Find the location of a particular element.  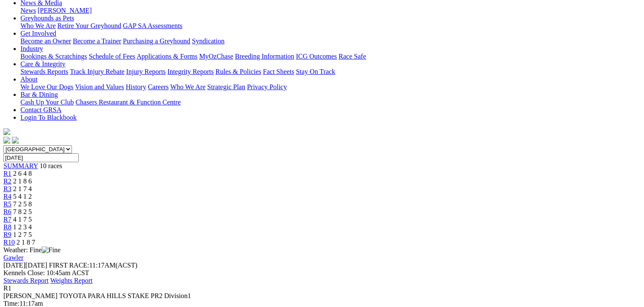

a: Schedule of Fees is located at coordinates (112, 56).